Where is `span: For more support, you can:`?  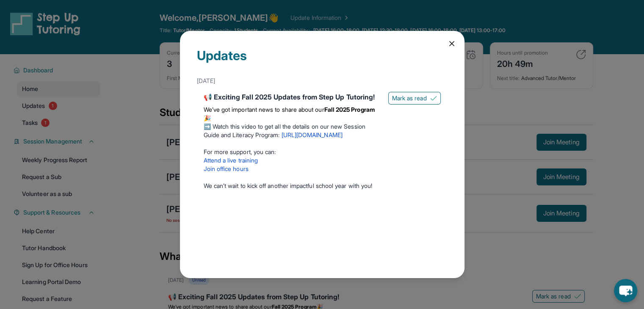 span: For more support, you can: is located at coordinates (240, 152).